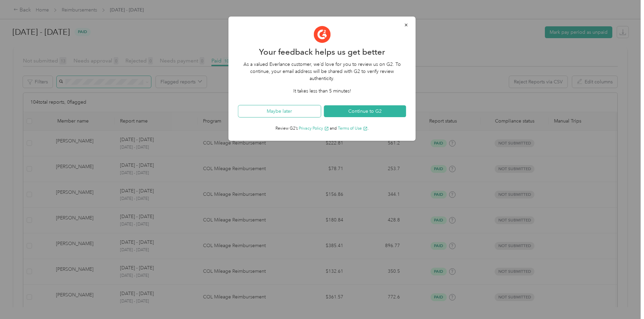 This screenshot has height=319, width=644. What do you see at coordinates (322, 91) in the screenshot?
I see `p: It takes less than 5 minutes!` at bounding box center [322, 91].